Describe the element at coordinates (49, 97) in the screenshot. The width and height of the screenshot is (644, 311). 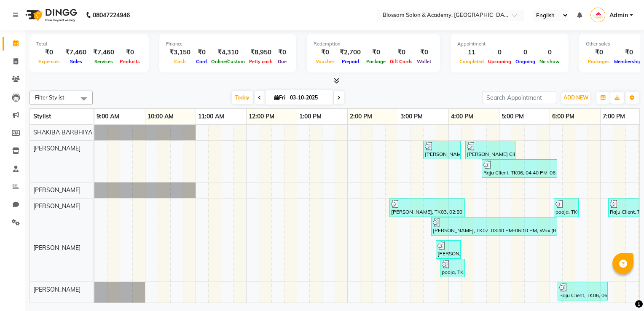
I see `span: Filter Stylist` at that location.